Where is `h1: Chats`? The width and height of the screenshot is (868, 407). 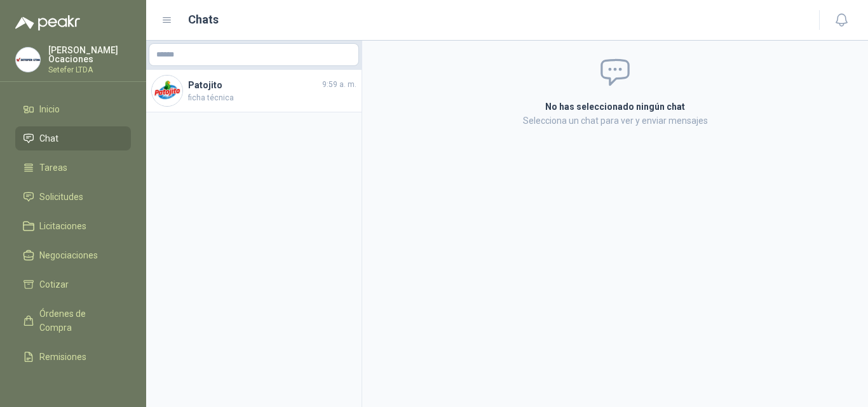 h1: Chats is located at coordinates (203, 19).